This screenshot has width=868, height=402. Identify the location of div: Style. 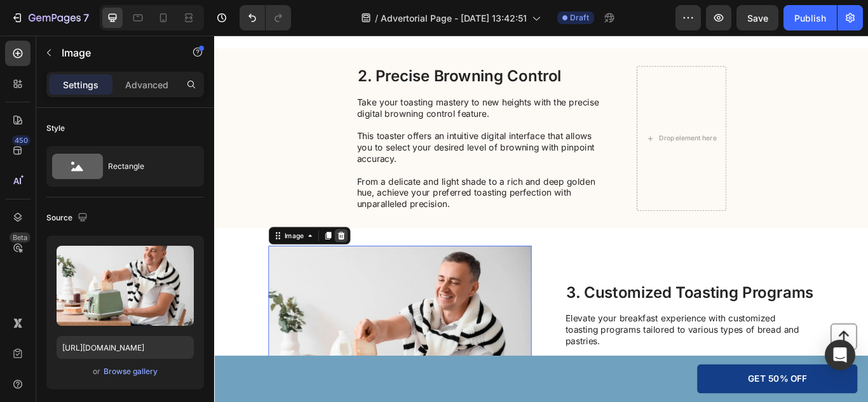
(56, 128).